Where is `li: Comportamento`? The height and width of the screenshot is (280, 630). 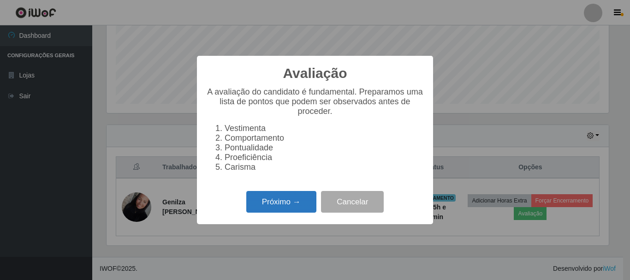 li: Comportamento is located at coordinates (324, 138).